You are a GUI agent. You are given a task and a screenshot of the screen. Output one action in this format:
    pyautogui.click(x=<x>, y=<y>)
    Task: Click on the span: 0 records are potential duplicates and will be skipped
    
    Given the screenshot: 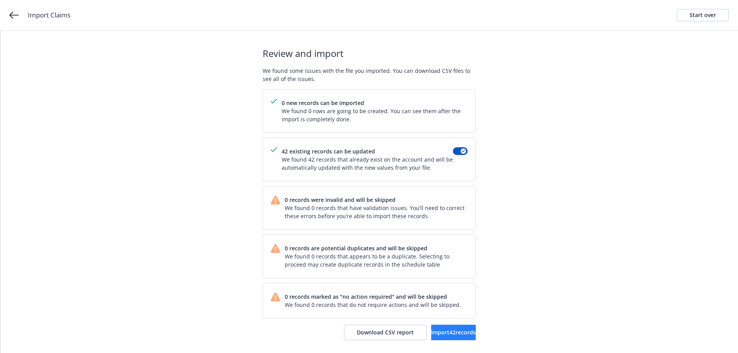 What is the action you would take?
    pyautogui.click(x=376, y=248)
    